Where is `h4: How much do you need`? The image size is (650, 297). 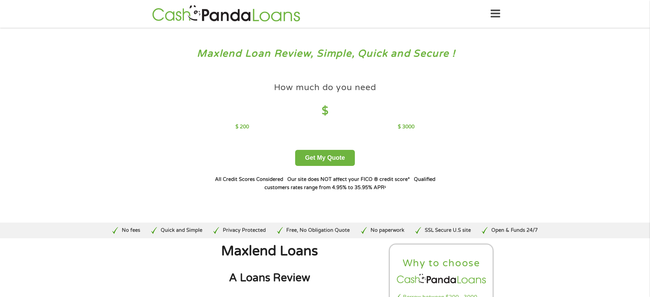
h4: How much do you need is located at coordinates (325, 87).